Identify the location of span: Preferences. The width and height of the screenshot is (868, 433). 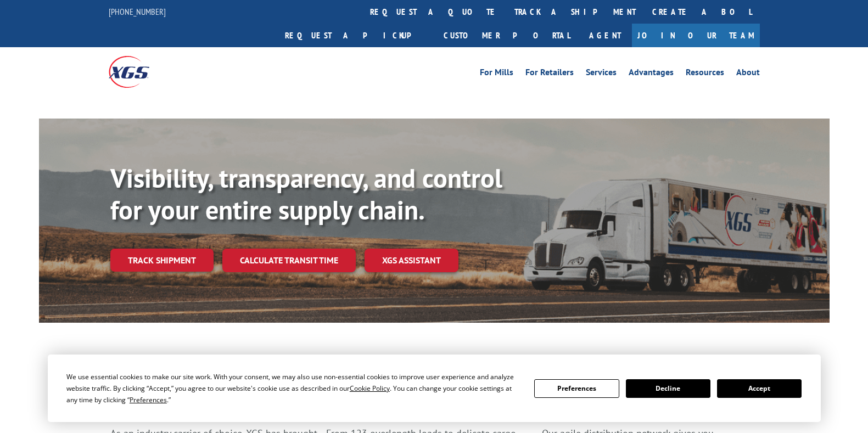
(148, 400).